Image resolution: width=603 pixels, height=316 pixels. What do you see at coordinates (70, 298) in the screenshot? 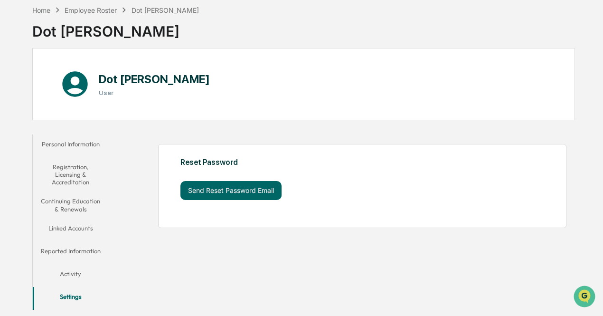
I see `button: Settings` at bounding box center [70, 298].